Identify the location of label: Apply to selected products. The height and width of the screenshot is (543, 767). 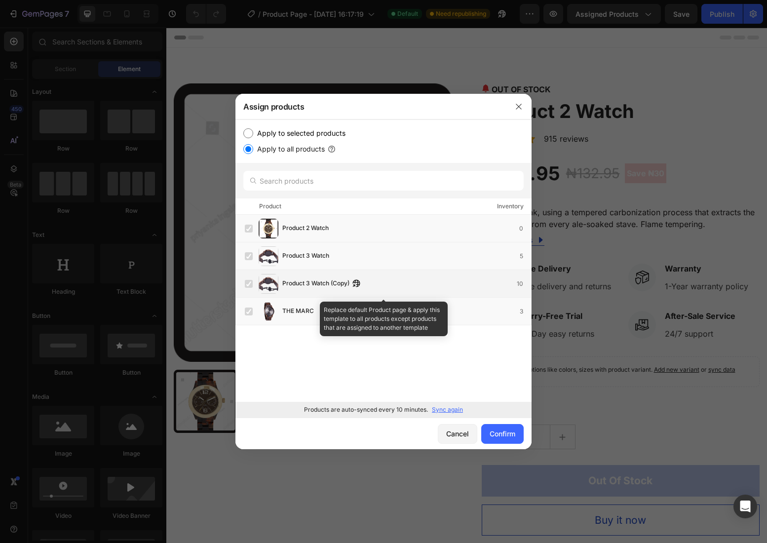
(299, 133).